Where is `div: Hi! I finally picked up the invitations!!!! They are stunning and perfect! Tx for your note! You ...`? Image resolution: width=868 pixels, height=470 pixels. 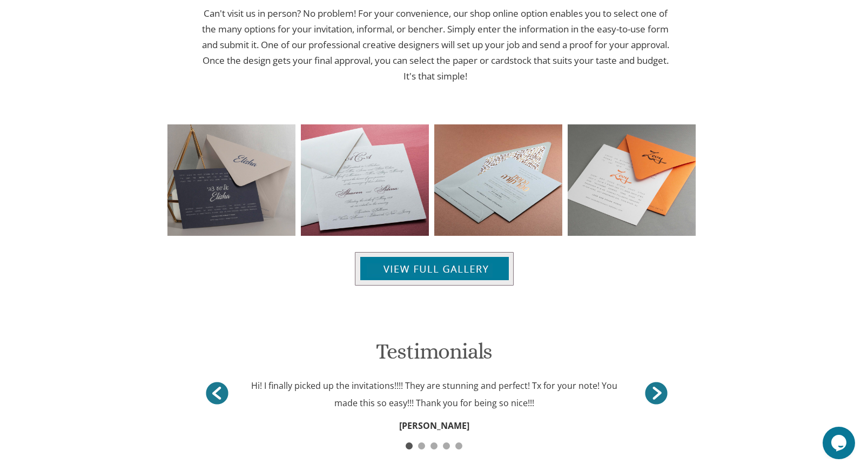 div: Hi! I finally picked up the invitations!!!! They are stunning and perfect! Tx for your note! You ... is located at coordinates (434, 394).